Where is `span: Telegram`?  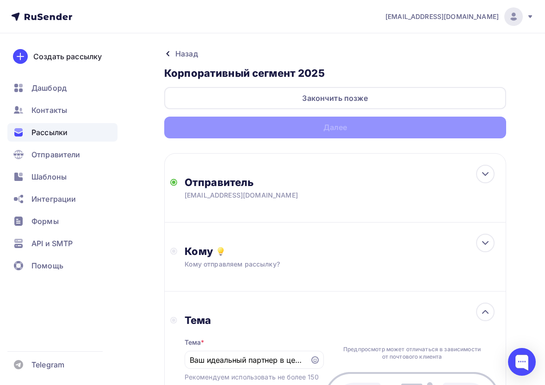 span: Telegram is located at coordinates (48, 365).